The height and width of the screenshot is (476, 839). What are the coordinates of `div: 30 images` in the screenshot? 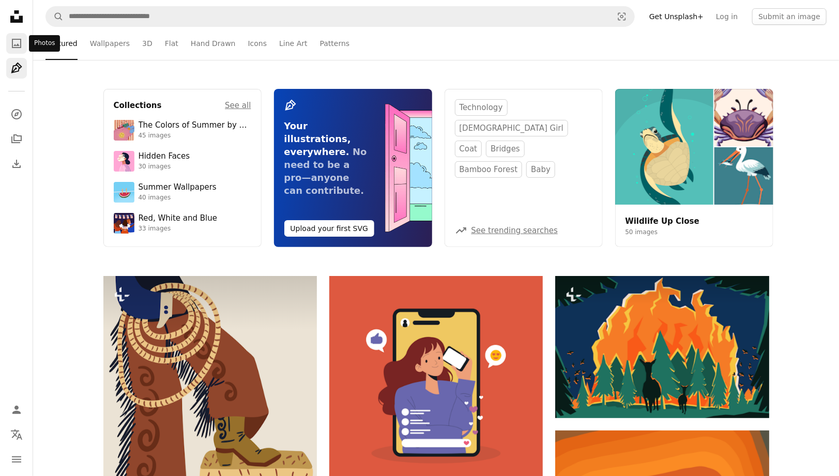 It's located at (164, 167).